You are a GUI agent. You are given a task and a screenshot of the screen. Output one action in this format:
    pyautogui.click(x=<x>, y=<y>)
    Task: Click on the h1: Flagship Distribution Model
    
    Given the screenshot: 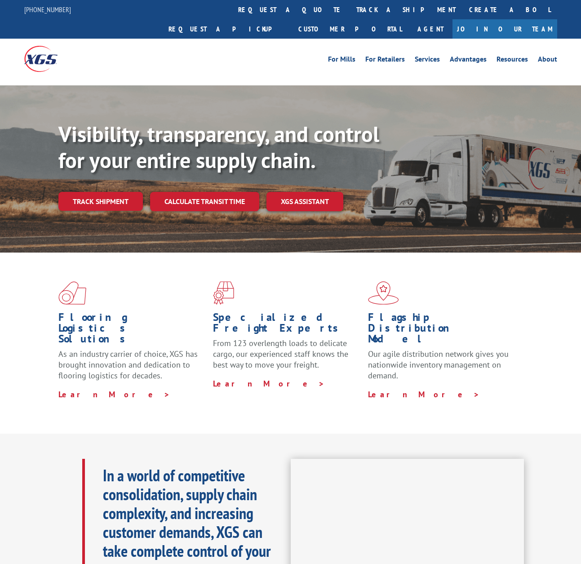 What is the action you would take?
    pyautogui.click(x=441, y=330)
    